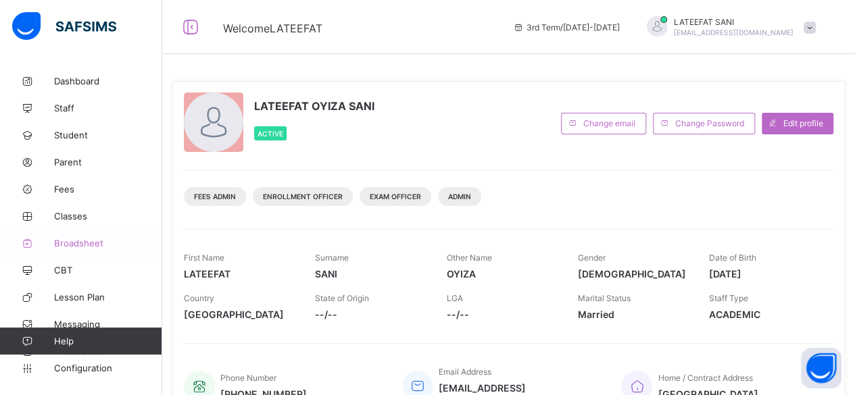 This screenshot has width=855, height=395. What do you see at coordinates (199, 298) in the screenshot?
I see `span: Country` at bounding box center [199, 298].